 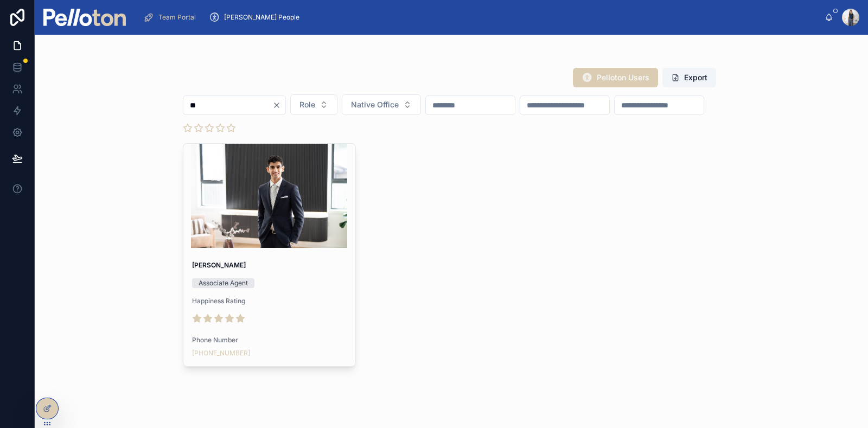 I want to click on button: Clear, so click(x=279, y=105).